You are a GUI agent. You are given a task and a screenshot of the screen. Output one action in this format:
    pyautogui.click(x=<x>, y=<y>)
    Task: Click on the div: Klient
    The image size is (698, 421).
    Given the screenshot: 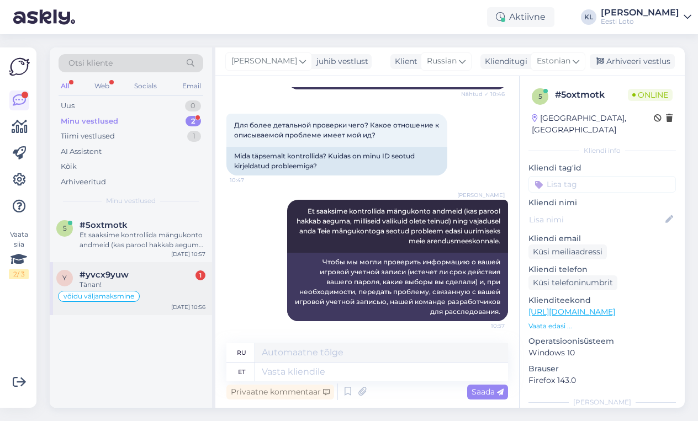 What is the action you would take?
    pyautogui.click(x=403, y=61)
    